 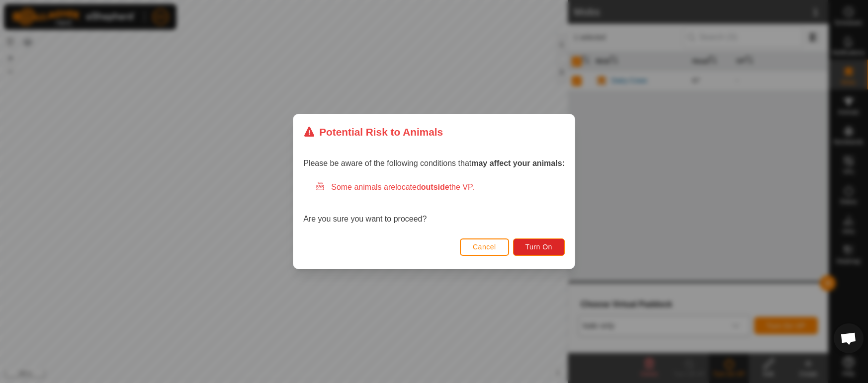 I want to click on strong: outside, so click(x=435, y=187).